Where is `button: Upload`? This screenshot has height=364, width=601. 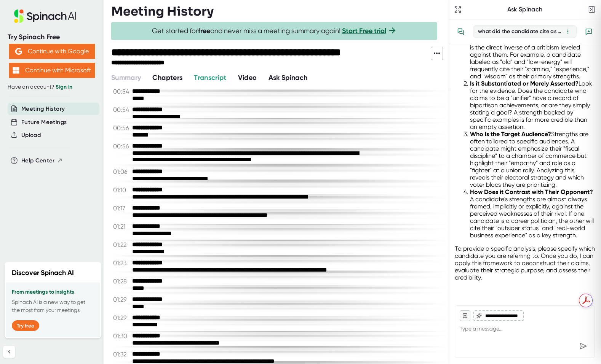 button: Upload is located at coordinates (31, 135).